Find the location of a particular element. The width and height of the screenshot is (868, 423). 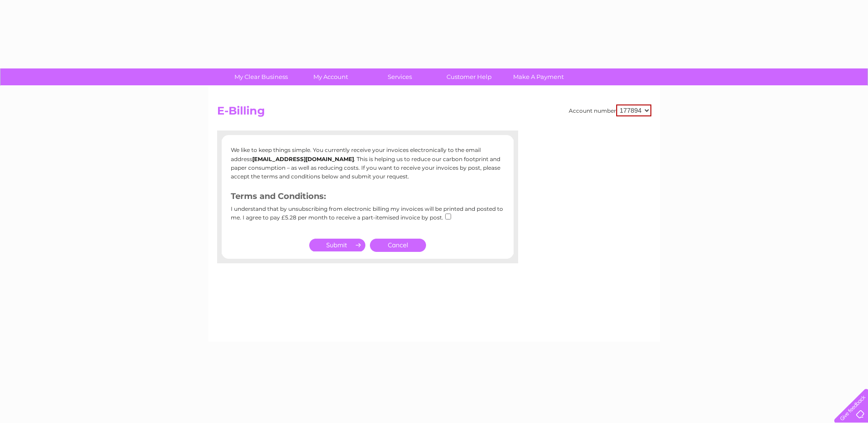

div: Account number is located at coordinates (610, 110).